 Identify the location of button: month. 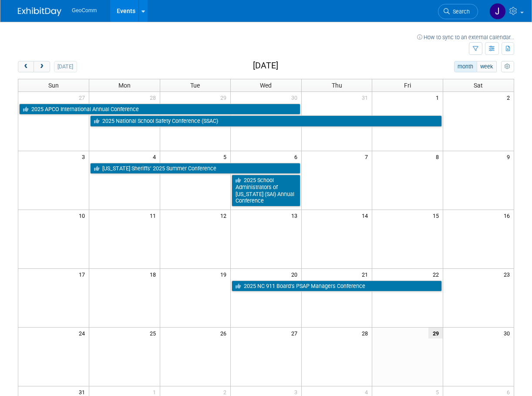
(465, 67).